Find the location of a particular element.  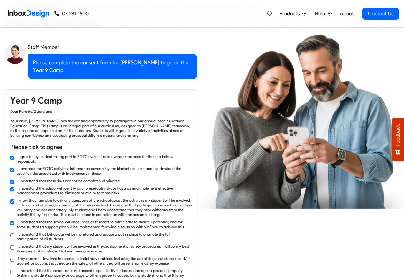

button: Feedback - Show survey is located at coordinates (398, 139).